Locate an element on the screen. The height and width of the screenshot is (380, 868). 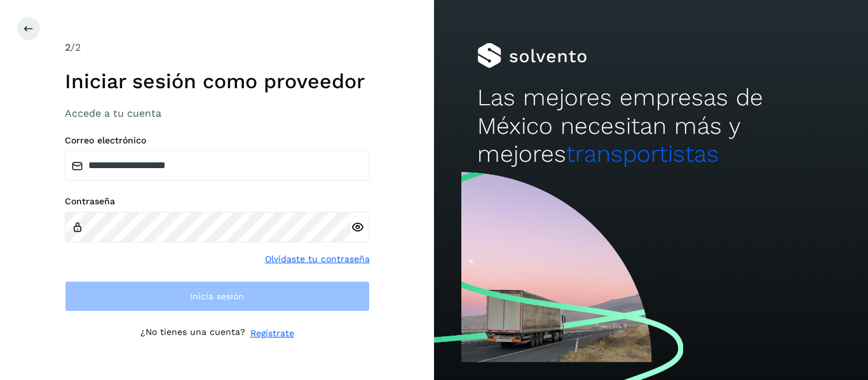
a: Olvidaste tu contraseña is located at coordinates (318, 259).